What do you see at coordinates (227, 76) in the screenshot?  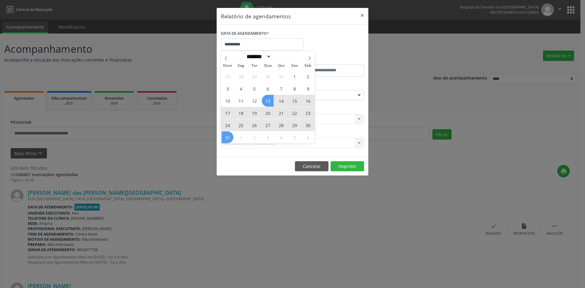 I see `span: Julho 27, 2025` at bounding box center [227, 76].